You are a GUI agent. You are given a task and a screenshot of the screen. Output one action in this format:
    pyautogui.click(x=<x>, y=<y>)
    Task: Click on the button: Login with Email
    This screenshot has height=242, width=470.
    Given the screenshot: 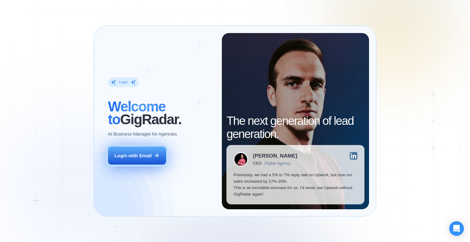 What is the action you would take?
    pyautogui.click(x=137, y=156)
    